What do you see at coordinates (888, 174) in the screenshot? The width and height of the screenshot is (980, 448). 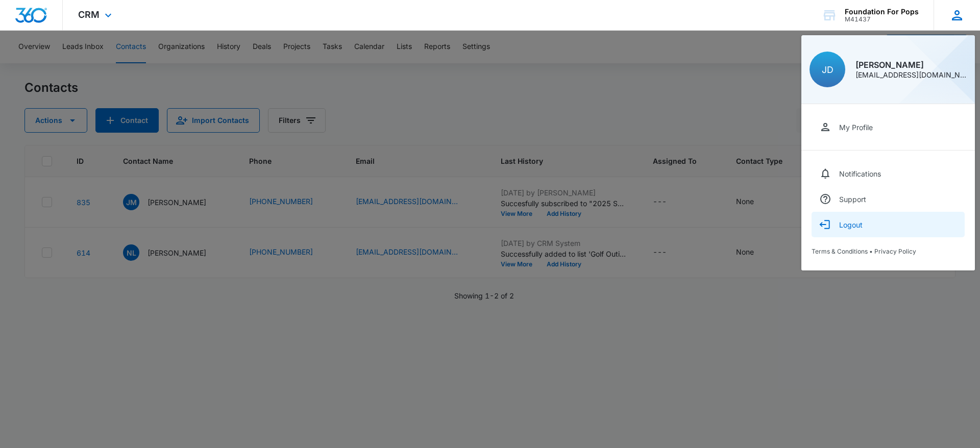 I see `a: Notifications` at bounding box center [888, 174].